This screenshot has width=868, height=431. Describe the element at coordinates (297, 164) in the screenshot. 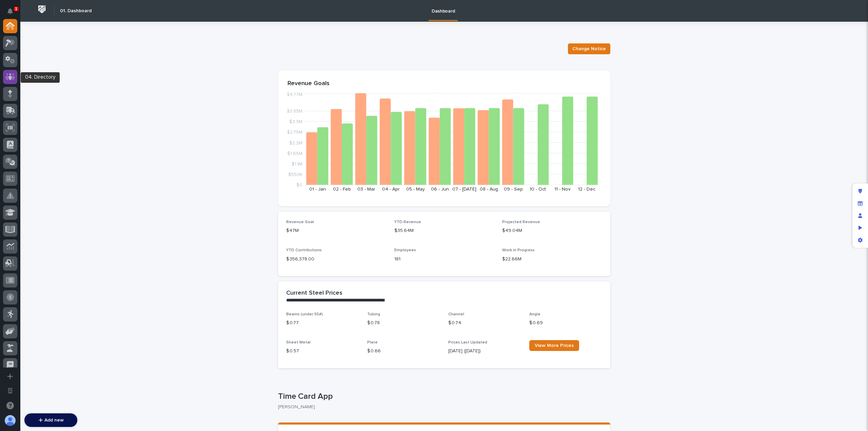

I see `tspan: $1.1M` at that location.